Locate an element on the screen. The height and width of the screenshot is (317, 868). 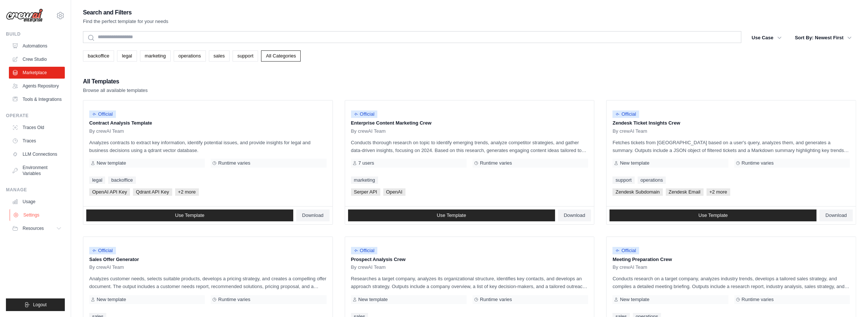
button: Sort By: Newest First is located at coordinates (823, 38).